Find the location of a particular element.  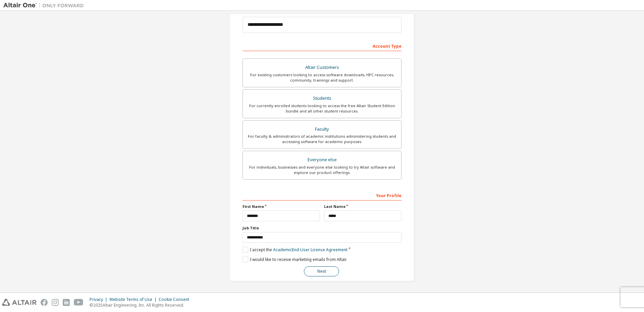

div: Website Terms of Use is located at coordinates (134, 300).